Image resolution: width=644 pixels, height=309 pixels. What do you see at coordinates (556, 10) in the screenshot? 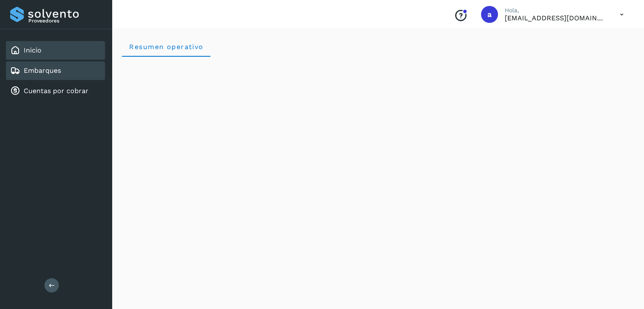
I see `p: Hola,` at bounding box center [556, 10].